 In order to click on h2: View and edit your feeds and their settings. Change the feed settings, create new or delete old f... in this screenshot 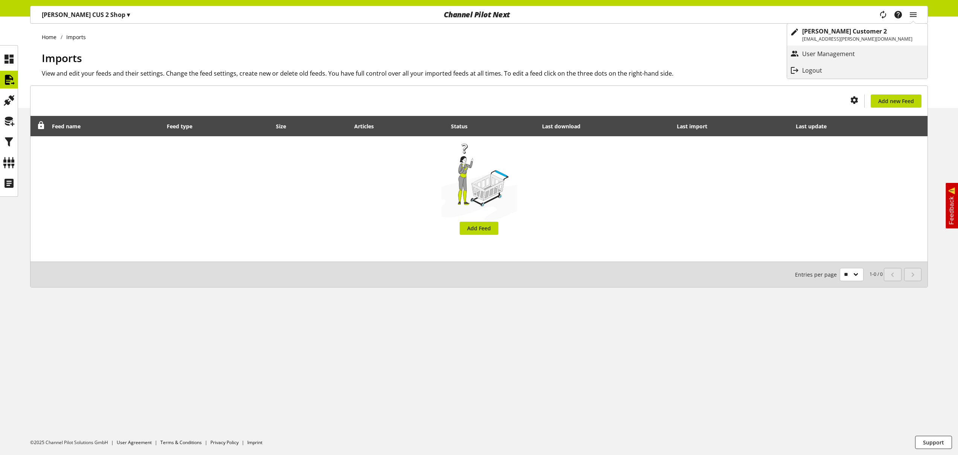, I will do `click(485, 73)`.